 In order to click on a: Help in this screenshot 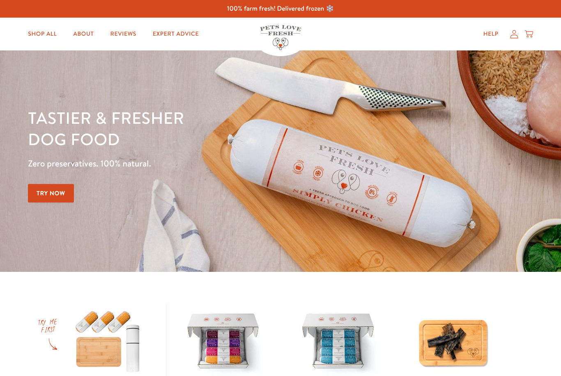, I will do `click(490, 34)`.